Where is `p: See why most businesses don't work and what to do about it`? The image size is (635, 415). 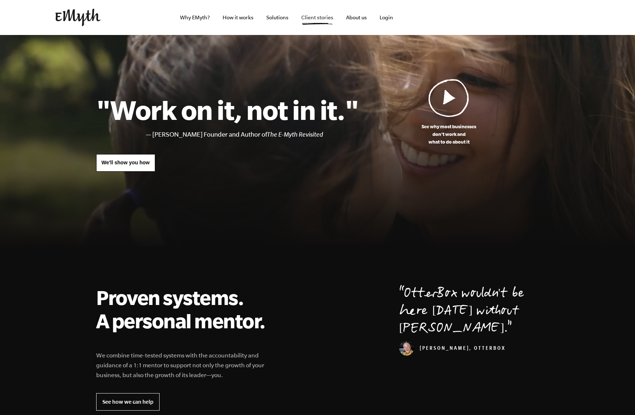
p: See why most businesses don't work and what to do about it is located at coordinates (449, 134).